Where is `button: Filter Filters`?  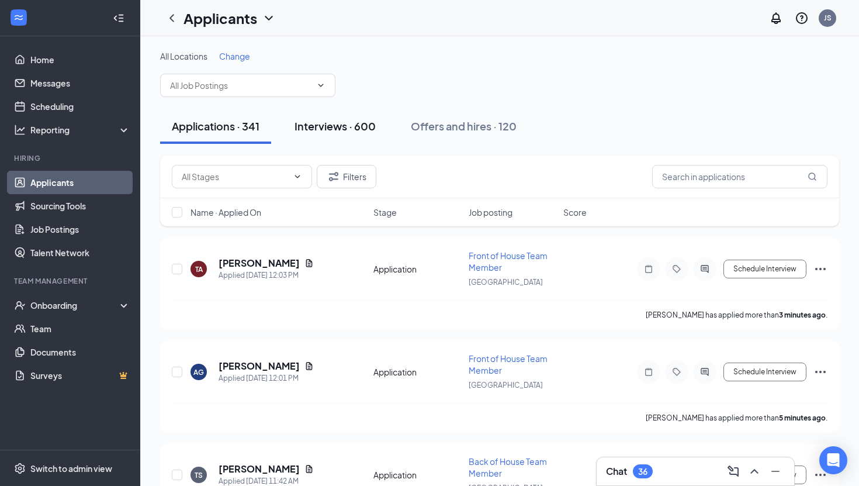
button: Filter Filters is located at coordinates (347, 177).